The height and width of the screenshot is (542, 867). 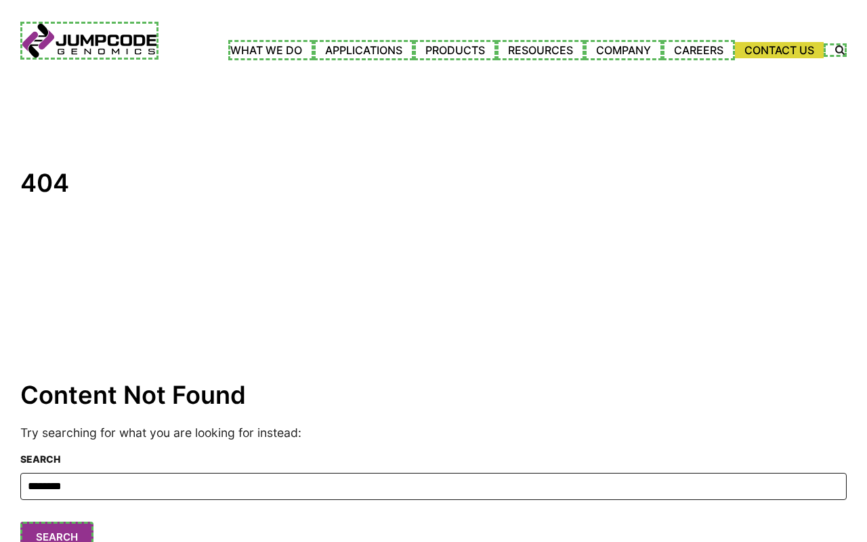 What do you see at coordinates (434, 395) in the screenshot?
I see `h2: Content Not Found` at bounding box center [434, 395].